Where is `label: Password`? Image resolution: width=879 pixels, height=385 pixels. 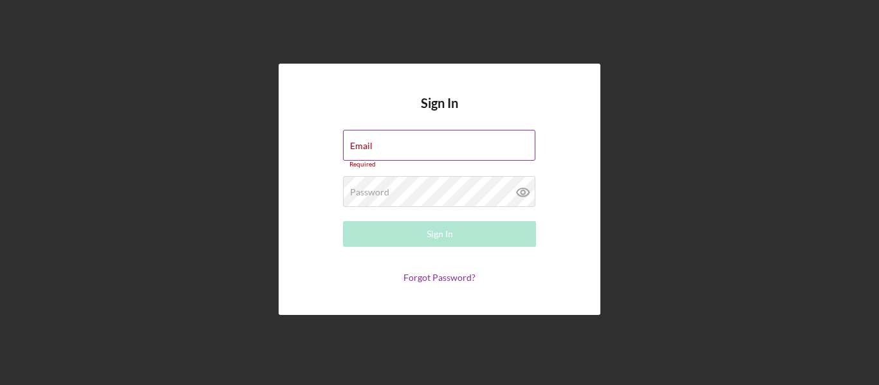 label: Password is located at coordinates (369, 192).